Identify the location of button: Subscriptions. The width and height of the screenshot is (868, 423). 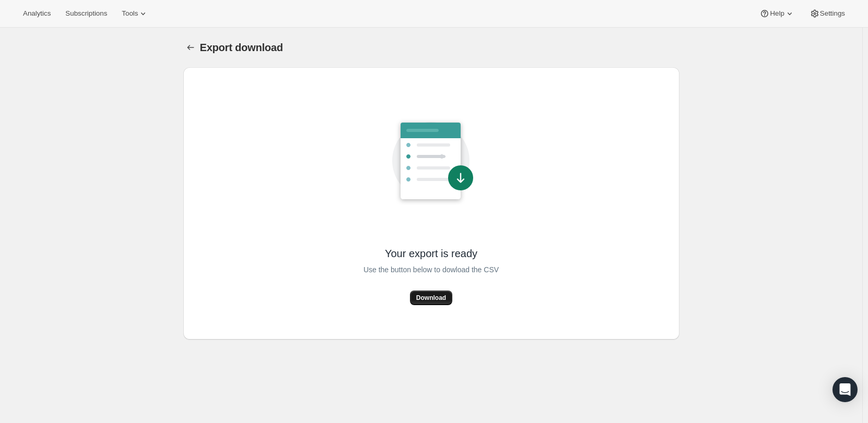
(86, 14).